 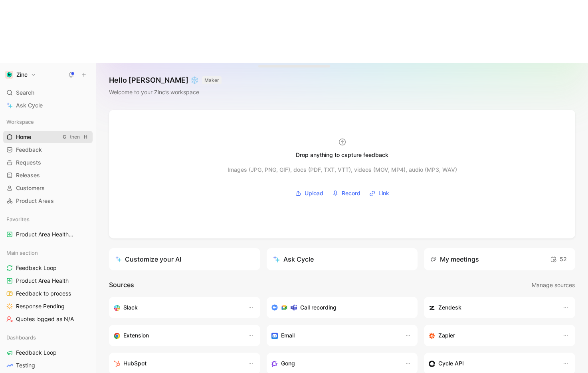 I want to click on h3: Zendesk, so click(x=450, y=308).